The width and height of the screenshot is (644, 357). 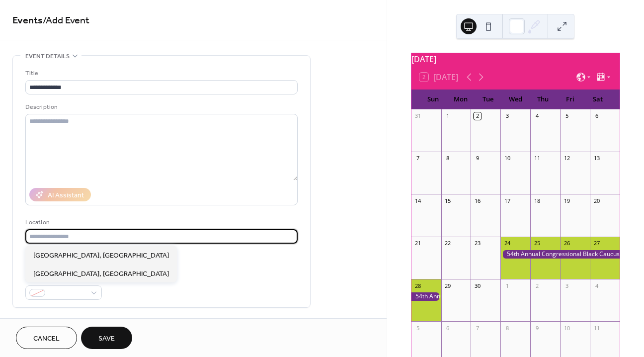 I want to click on div: 31, so click(x=418, y=116).